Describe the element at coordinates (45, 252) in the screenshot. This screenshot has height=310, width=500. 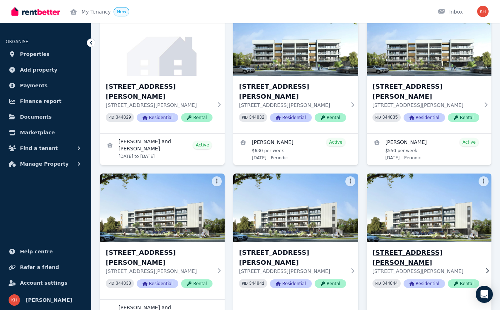
I see `a: Help centre` at that location.